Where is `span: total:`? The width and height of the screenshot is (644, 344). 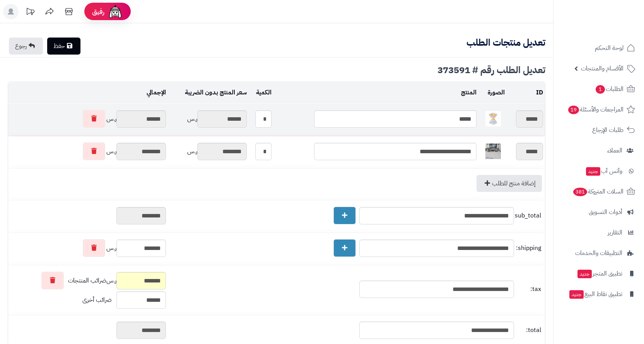
span: total: is located at coordinates (529, 330).